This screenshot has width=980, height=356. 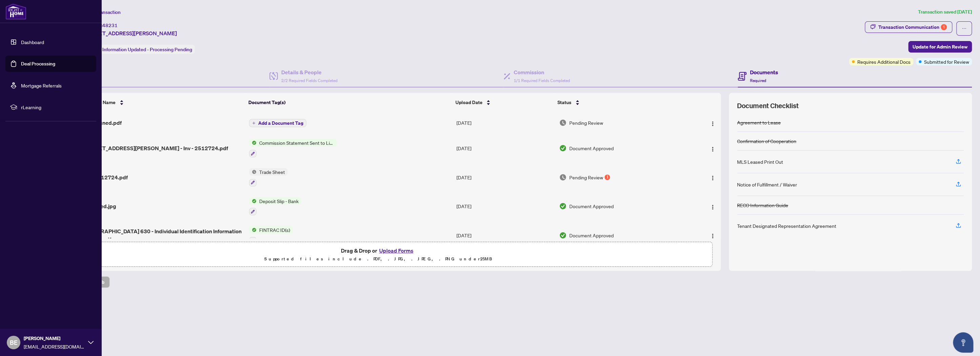 What do you see at coordinates (147, 49) in the screenshot?
I see `span: Information Updated - Processing Pending` at bounding box center [147, 49].